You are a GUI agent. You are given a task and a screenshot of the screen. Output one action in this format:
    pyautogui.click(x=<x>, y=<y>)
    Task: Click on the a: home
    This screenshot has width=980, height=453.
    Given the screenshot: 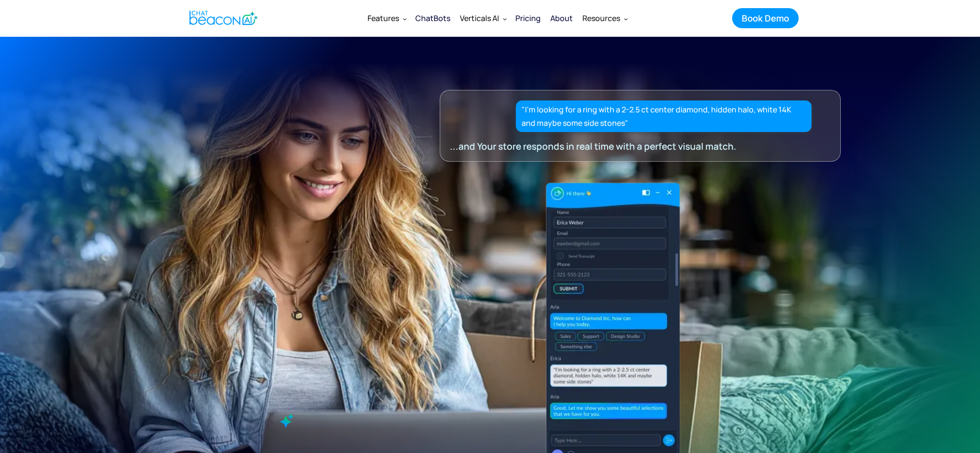 What is the action you would take?
    pyautogui.click(x=222, y=18)
    